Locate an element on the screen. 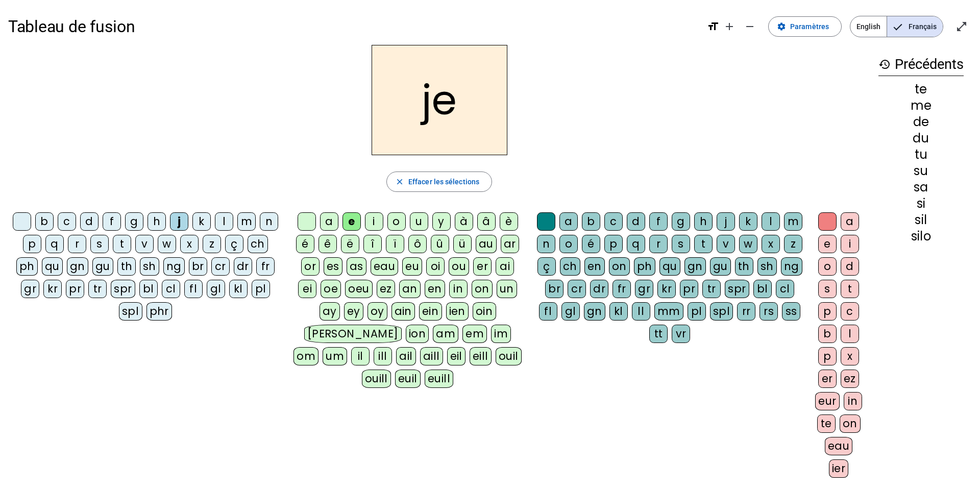  div: d is located at coordinates (850, 266).